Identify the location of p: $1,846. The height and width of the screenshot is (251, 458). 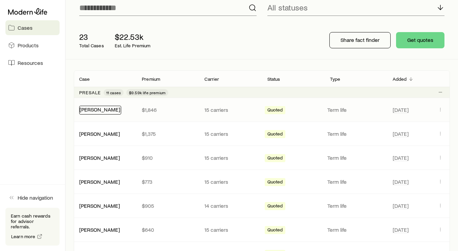
(167, 110).